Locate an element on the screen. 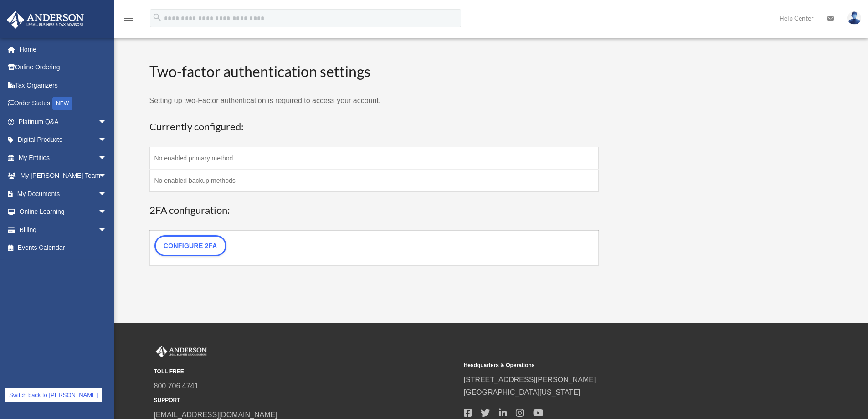  a: Online Ordering is located at coordinates (63, 67).